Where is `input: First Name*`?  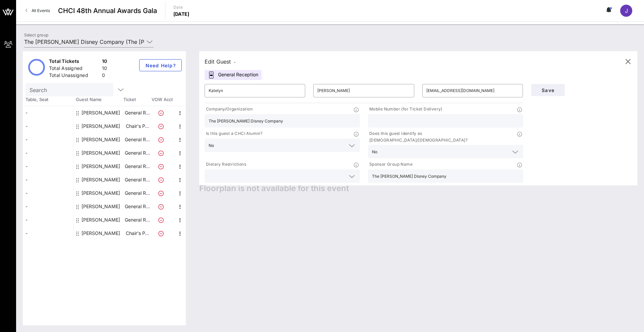 input: First Name* is located at coordinates (255, 91).